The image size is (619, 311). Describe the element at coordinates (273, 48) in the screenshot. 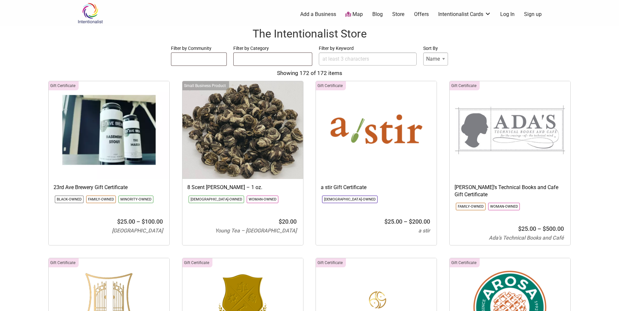

I see `label: Filter by Category` at that location.